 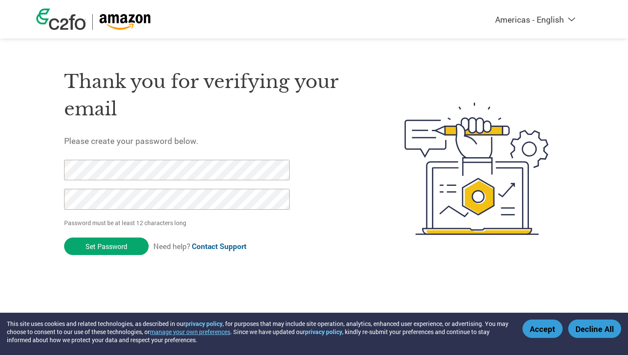 I want to click on img: Amazon, so click(x=125, y=22).